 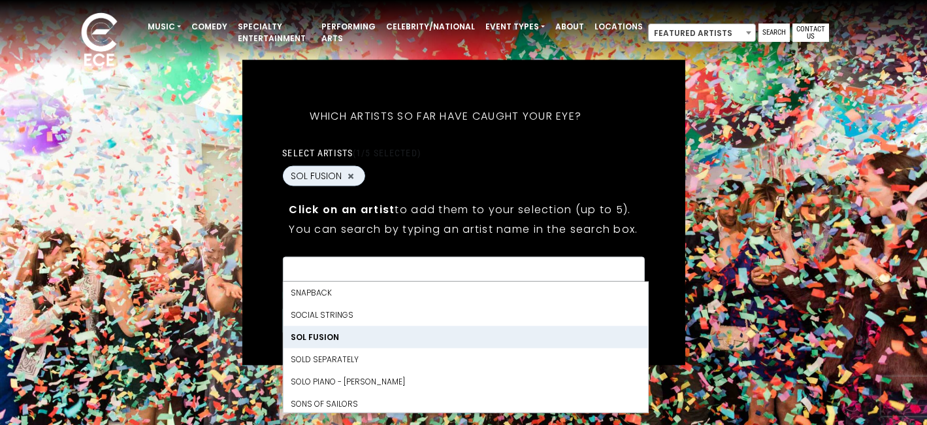 I want to click on a: Performing Arts, so click(x=348, y=33).